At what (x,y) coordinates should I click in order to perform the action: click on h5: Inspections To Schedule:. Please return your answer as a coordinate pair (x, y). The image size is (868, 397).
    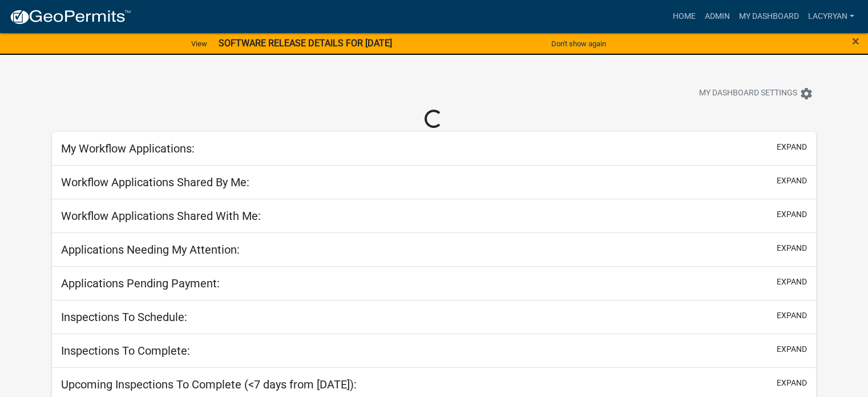
    Looking at the image, I should click on (124, 317).